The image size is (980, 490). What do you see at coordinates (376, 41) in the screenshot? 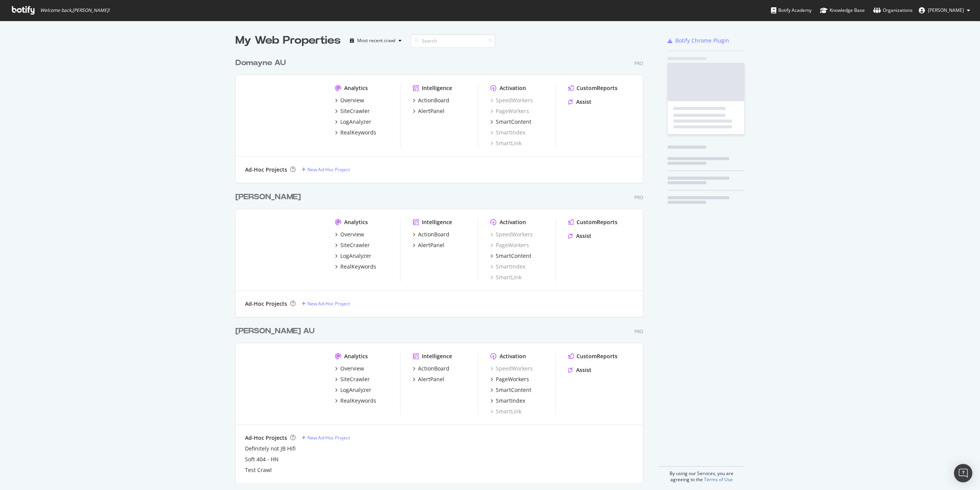
I see `div: Most recent crawl` at bounding box center [376, 41].